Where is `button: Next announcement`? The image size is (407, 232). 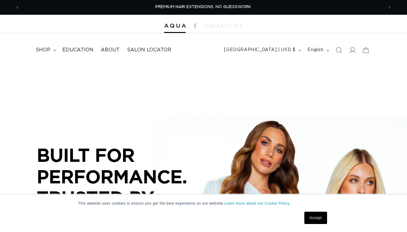 button: Next announcement is located at coordinates (390, 7).